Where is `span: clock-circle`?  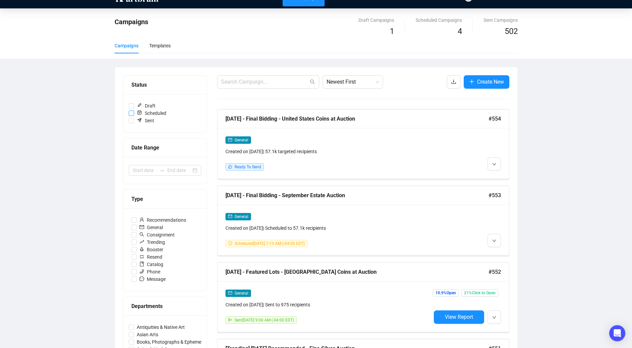
span: clock-circle is located at coordinates (230, 243).